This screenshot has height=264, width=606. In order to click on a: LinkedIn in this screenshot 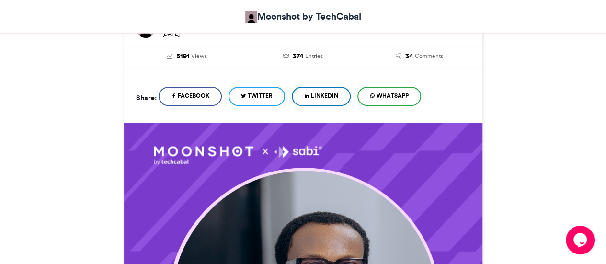, I will do `click(321, 96)`.